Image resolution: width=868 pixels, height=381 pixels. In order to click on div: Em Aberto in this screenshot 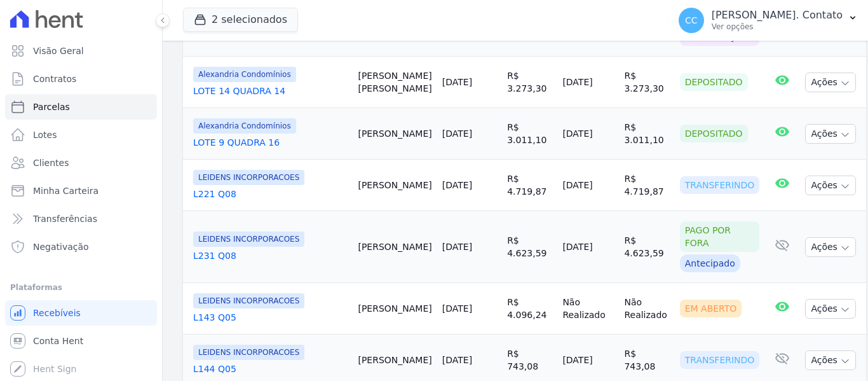, I will do `click(712, 308)`.